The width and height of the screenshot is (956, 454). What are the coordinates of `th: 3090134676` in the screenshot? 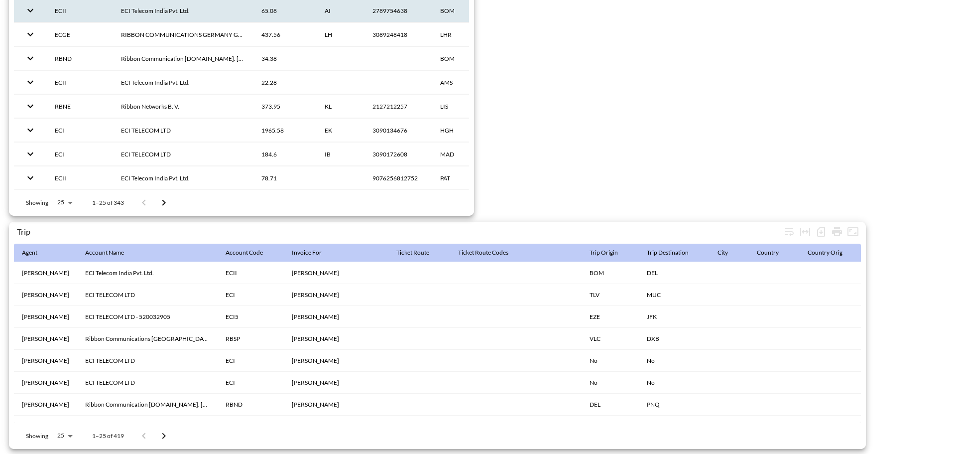 It's located at (398, 130).